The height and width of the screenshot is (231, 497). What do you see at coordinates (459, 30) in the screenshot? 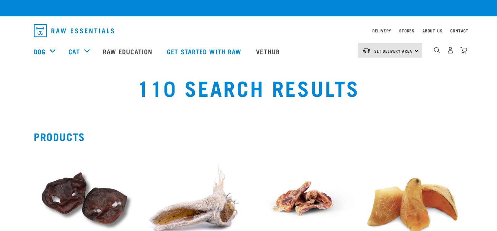
I see `a: Contact` at bounding box center [459, 30].